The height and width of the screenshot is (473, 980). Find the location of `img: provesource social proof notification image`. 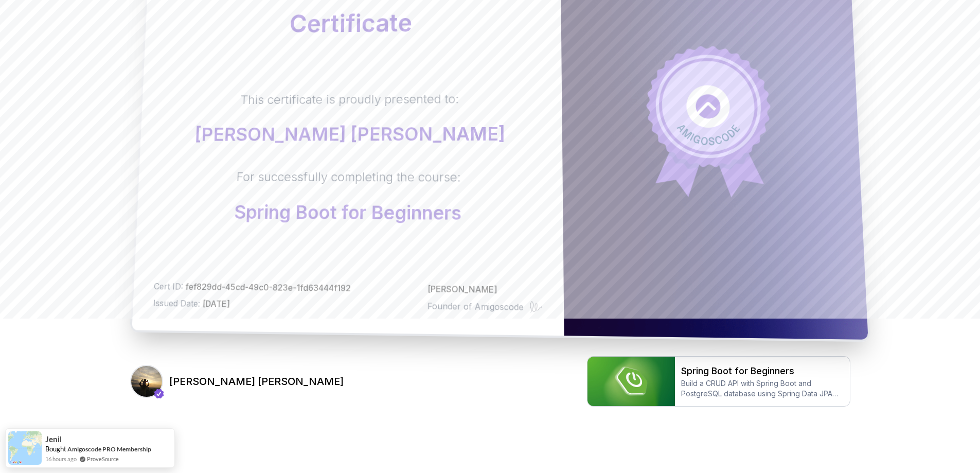

img: provesource social proof notification image is located at coordinates (25, 448).